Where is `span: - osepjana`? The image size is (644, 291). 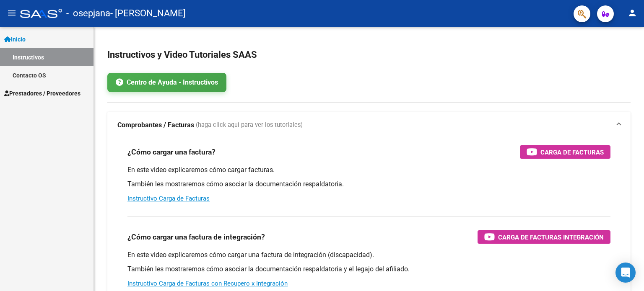 span: - osepjana is located at coordinates (88, 13).